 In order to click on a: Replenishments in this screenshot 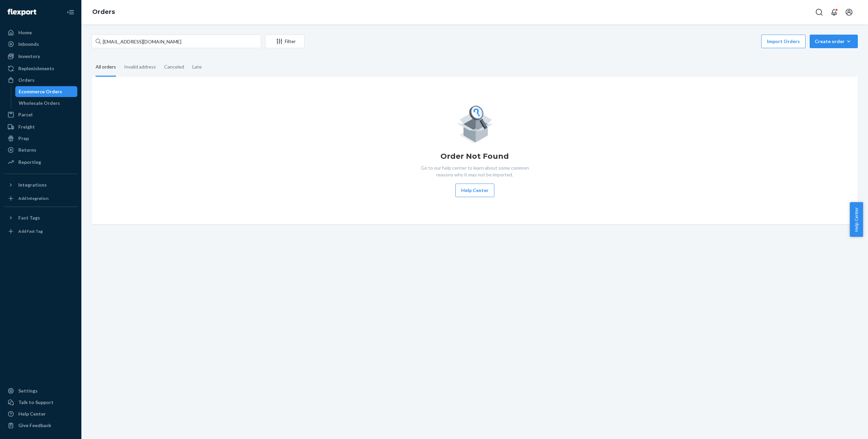, I will do `click(41, 68)`.